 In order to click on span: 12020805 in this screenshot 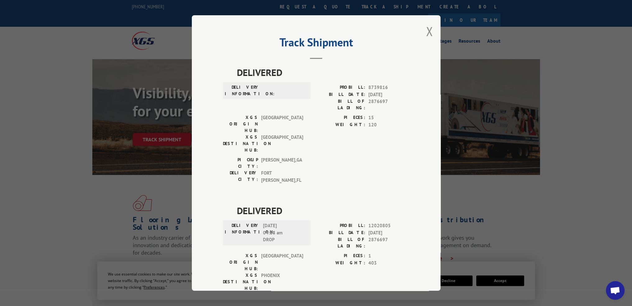, I will do `click(389, 225)`.